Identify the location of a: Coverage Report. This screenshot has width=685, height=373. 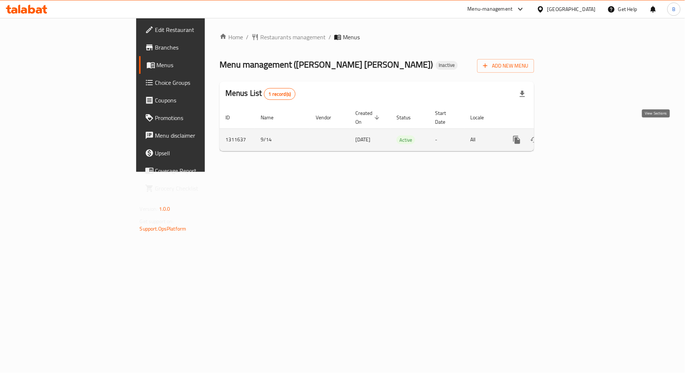
(195, 171).